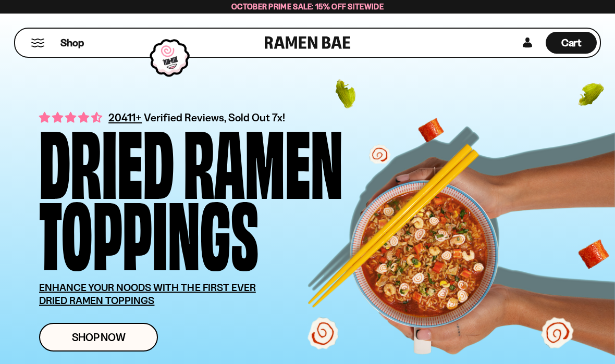 Image resolution: width=615 pixels, height=364 pixels. What do you see at coordinates (72, 43) in the screenshot?
I see `span: Shop` at bounding box center [72, 43].